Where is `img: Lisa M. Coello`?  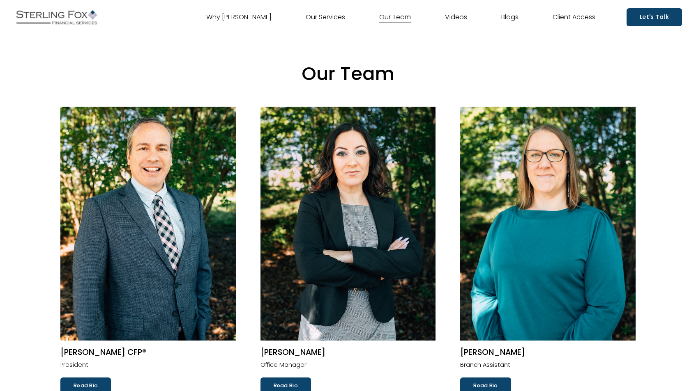
img: Lisa M. Coello is located at coordinates (348, 224).